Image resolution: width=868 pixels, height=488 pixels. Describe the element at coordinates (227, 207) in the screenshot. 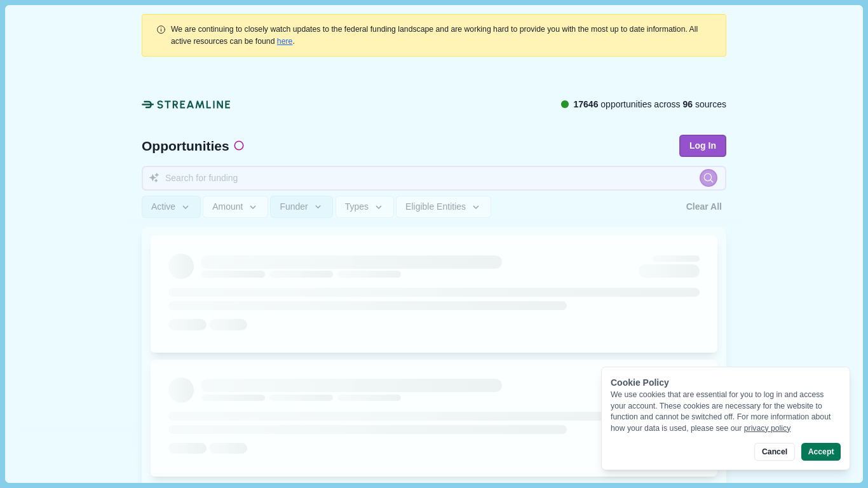

I see `span: Amount` at that location.